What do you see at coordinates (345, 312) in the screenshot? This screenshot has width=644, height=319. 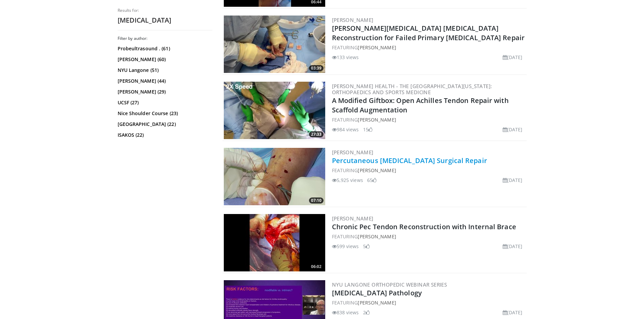 I see `li: 838 views` at bounding box center [345, 312].